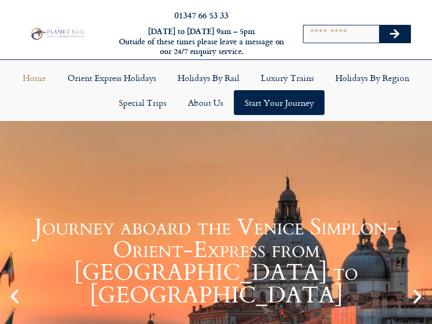 The image size is (432, 324). Describe the element at coordinates (143, 103) in the screenshot. I see `a: Special Trips` at that location.